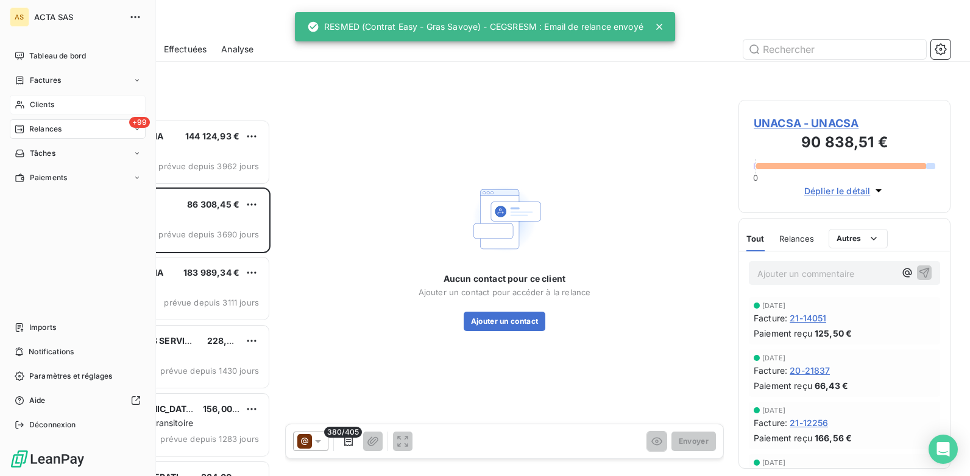  I want to click on span: Déplier le détail, so click(837, 191).